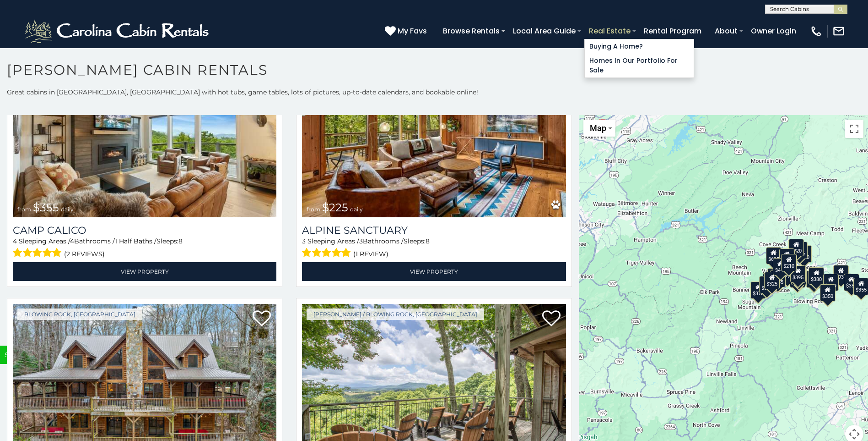 Image resolution: width=868 pixels, height=441 pixels. Describe the element at coordinates (852, 282) in the screenshot. I see `div: $355` at that location.